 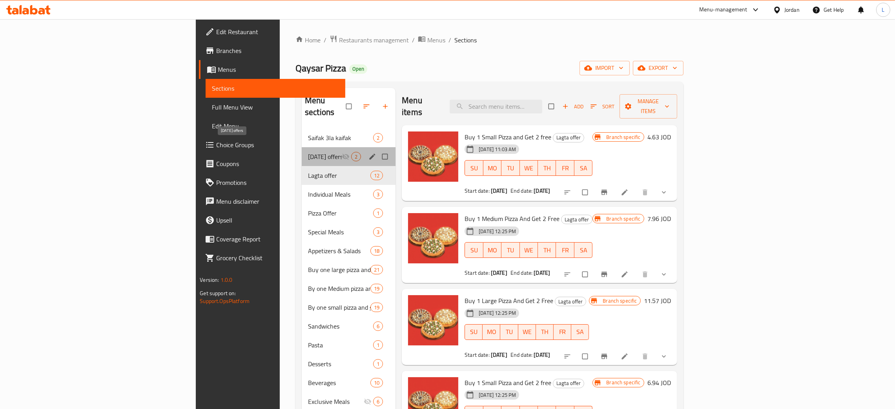 What do you see at coordinates (521, 273) in the screenshot?
I see `span: End date:` at bounding box center [521, 273].